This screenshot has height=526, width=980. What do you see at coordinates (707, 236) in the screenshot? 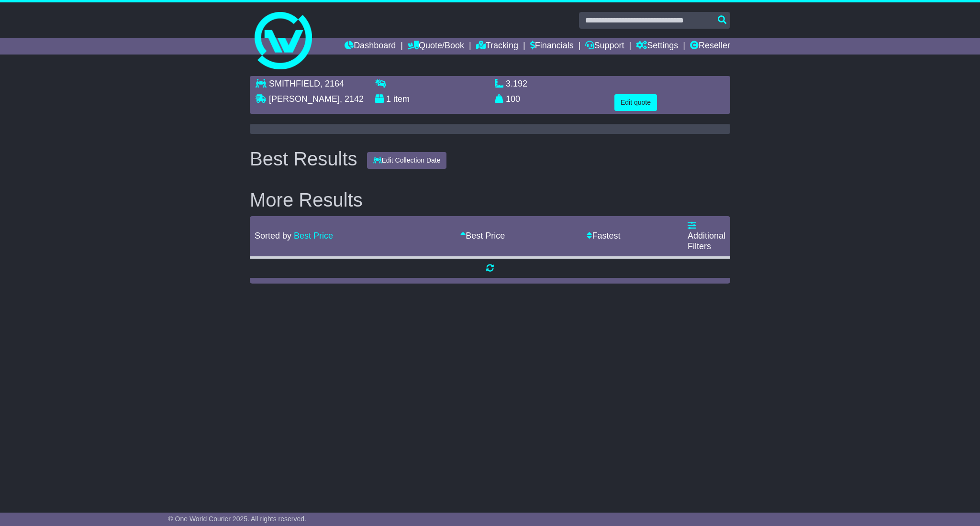
I see `a: Additional Filters` at bounding box center [707, 236].